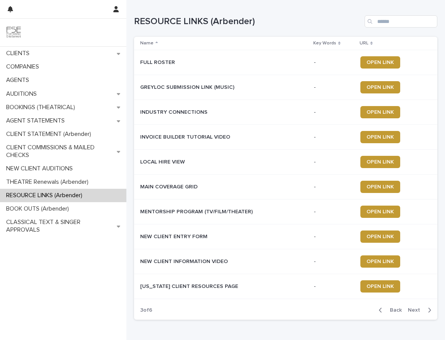 This screenshot has width=445, height=340. Describe the element at coordinates (14, 33) in the screenshot. I see `img: 9JgRvJ3ETPGCJDhvPVA5` at that location.